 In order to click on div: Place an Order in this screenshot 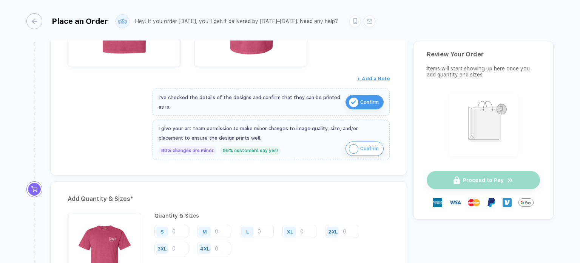, I will do `click(80, 21)`.